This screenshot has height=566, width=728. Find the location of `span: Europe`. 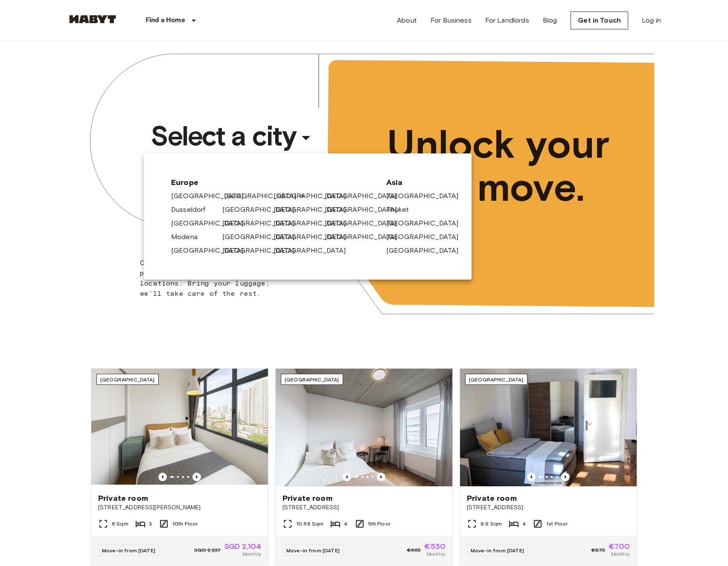

span: Europe is located at coordinates (272, 182).